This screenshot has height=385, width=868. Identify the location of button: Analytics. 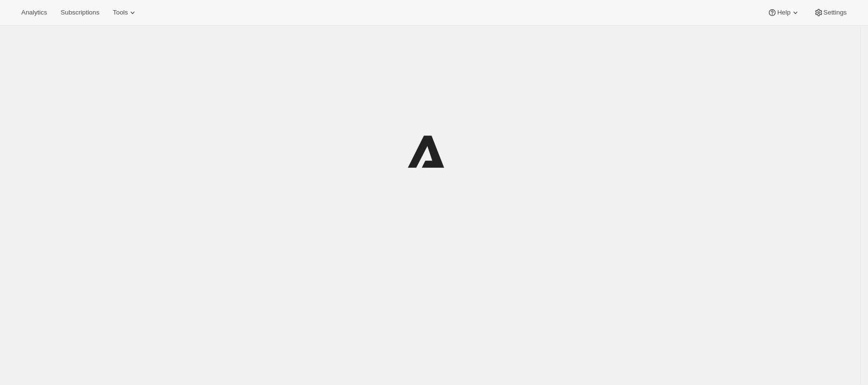
(34, 13).